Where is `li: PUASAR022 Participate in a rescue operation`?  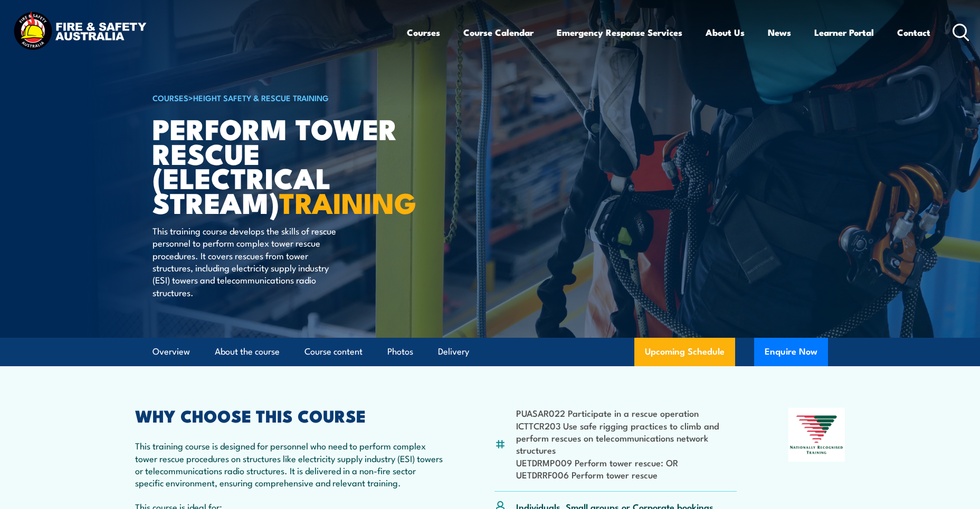 li: PUASAR022 Participate in a rescue operation is located at coordinates (626, 413).